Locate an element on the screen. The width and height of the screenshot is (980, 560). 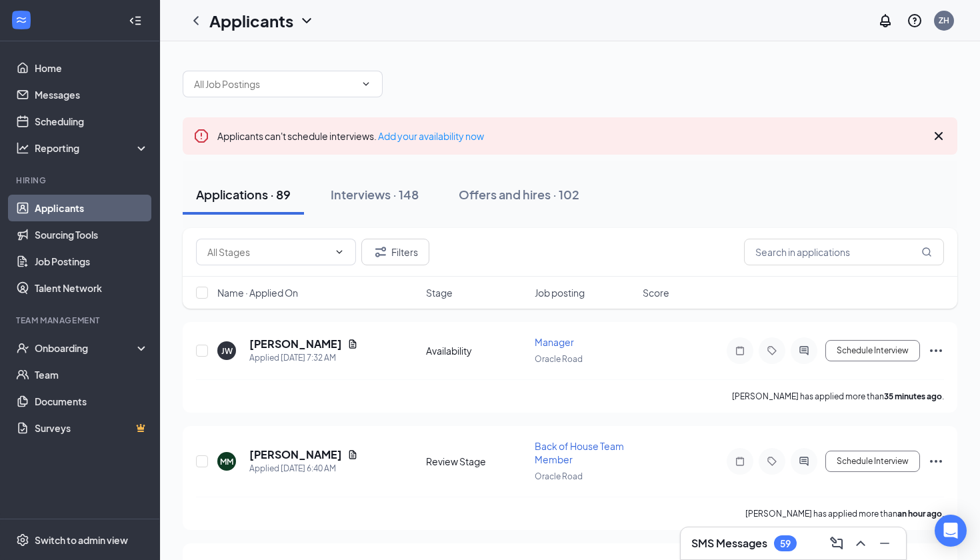
a: ChevronLeft is located at coordinates (196, 20).